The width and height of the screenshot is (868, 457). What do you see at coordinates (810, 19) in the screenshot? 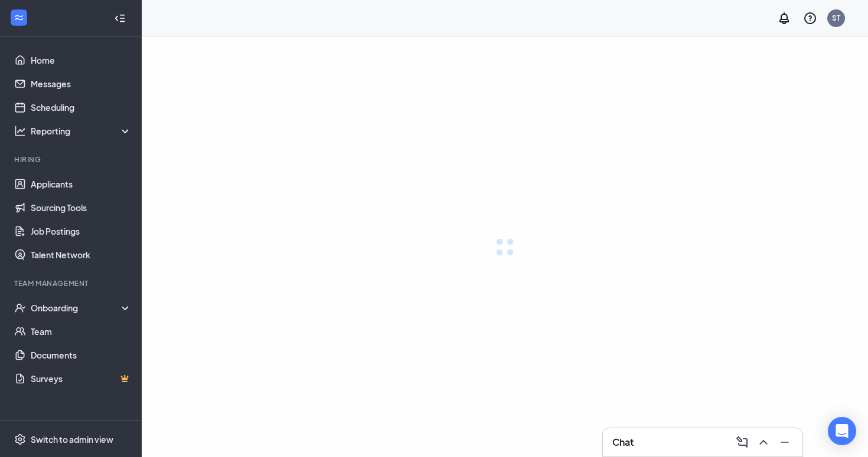
I see `svg: QuestionInfo` at bounding box center [810, 19].